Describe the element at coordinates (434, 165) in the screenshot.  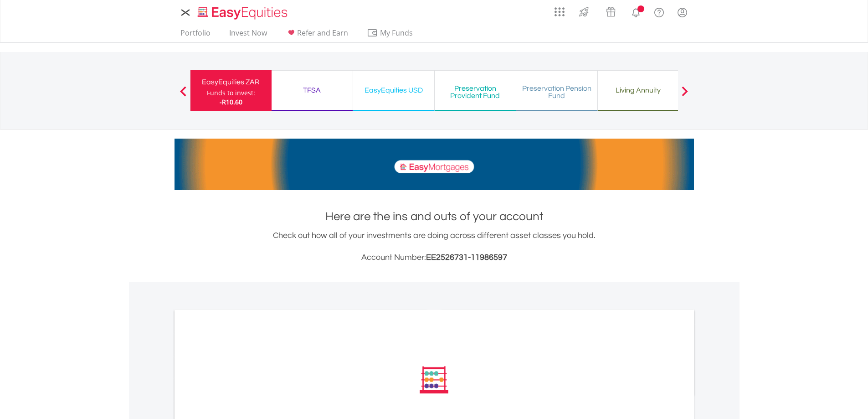
I see `img: EasyMortage Promotion Banner` at that location.